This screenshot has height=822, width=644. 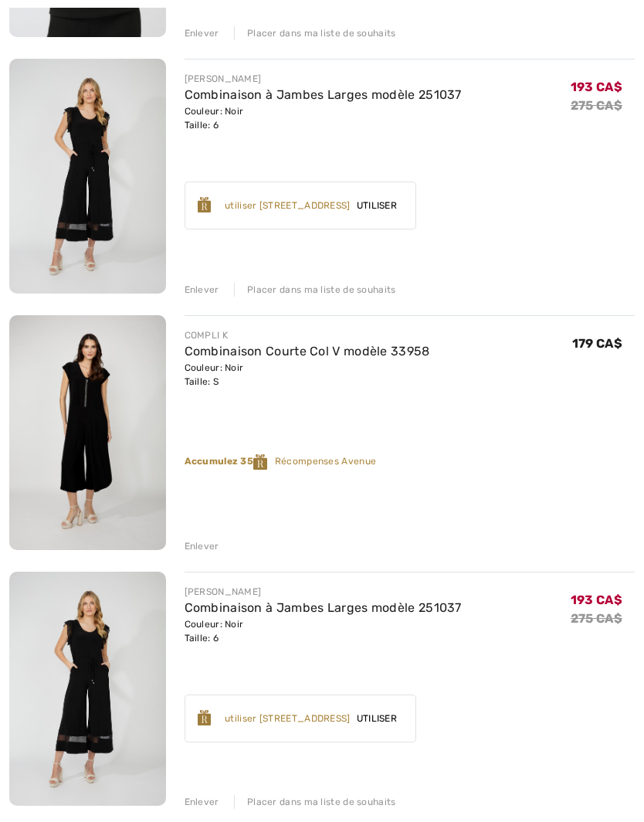 I want to click on div: COMPLI K, so click(x=307, y=335).